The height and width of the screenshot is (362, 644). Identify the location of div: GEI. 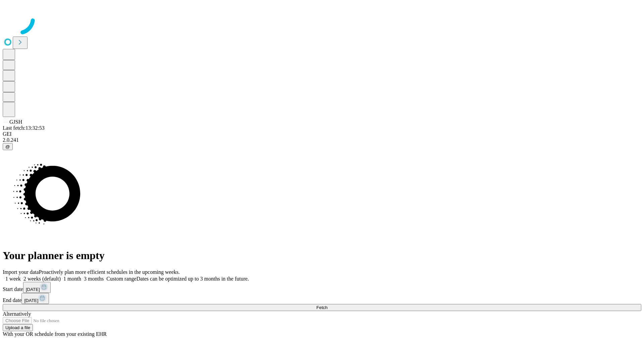
(322, 134).